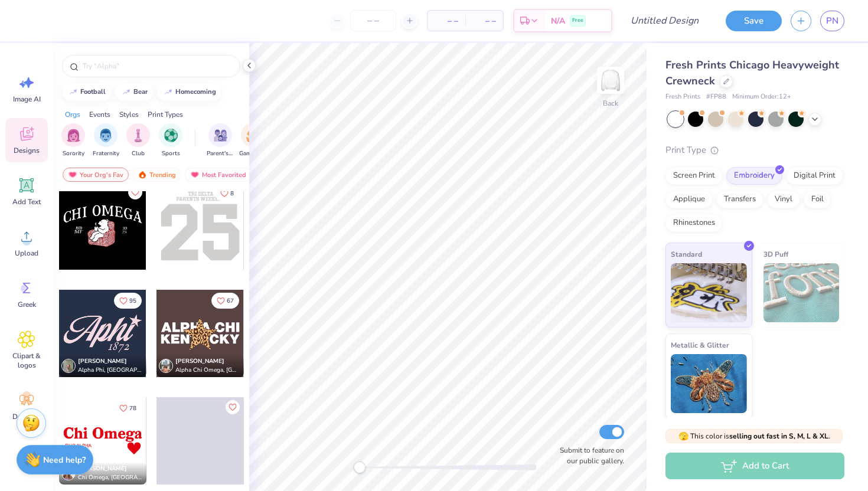  What do you see at coordinates (716, 97) in the screenshot?
I see `span: # FP88` at bounding box center [716, 97].